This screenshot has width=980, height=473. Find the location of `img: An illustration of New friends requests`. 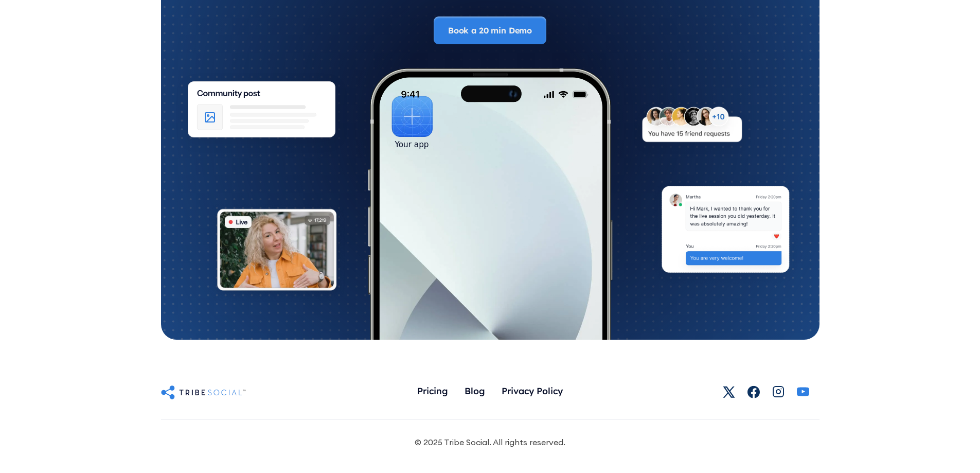

img: An illustration of New friends requests is located at coordinates (692, 128).